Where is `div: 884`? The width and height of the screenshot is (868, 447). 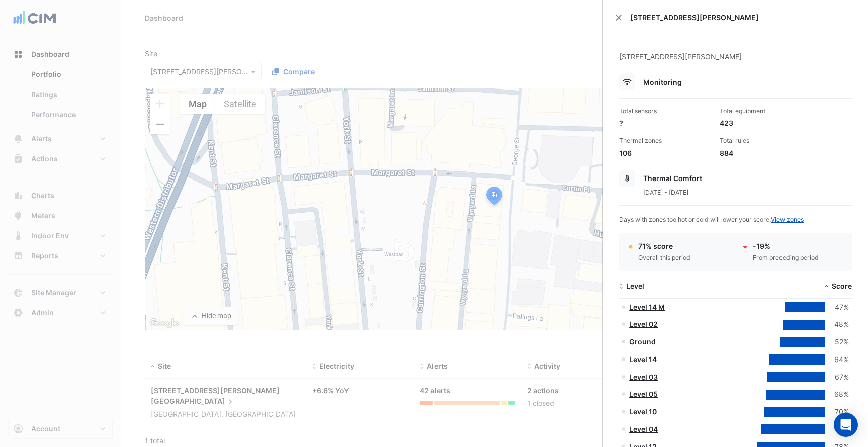
div: 884 is located at coordinates (766, 153).